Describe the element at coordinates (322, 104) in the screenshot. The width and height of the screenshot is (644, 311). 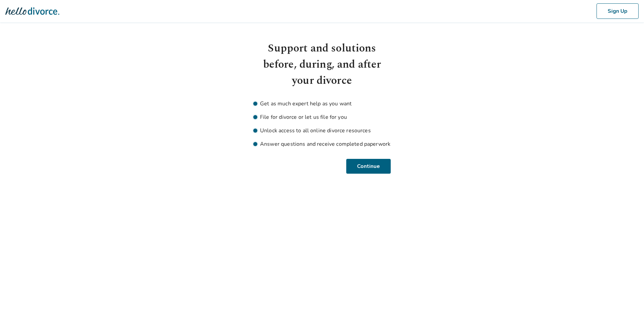
I see `li: Get as much expert help as you want` at that location.